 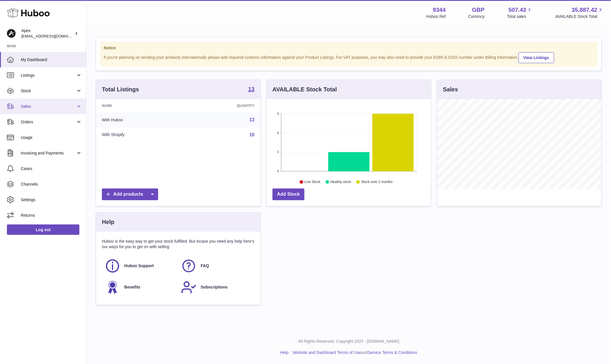 I want to click on h3: Total Listings, so click(x=120, y=89).